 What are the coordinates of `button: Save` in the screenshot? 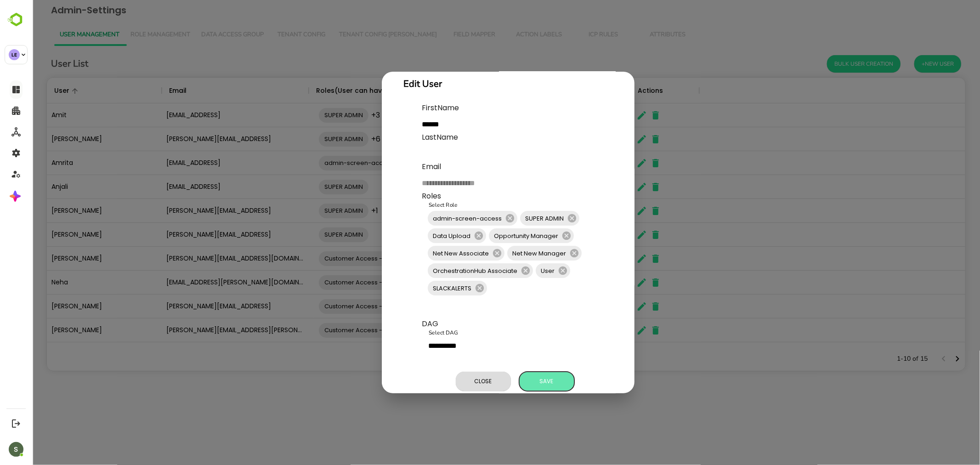 It's located at (515, 381).